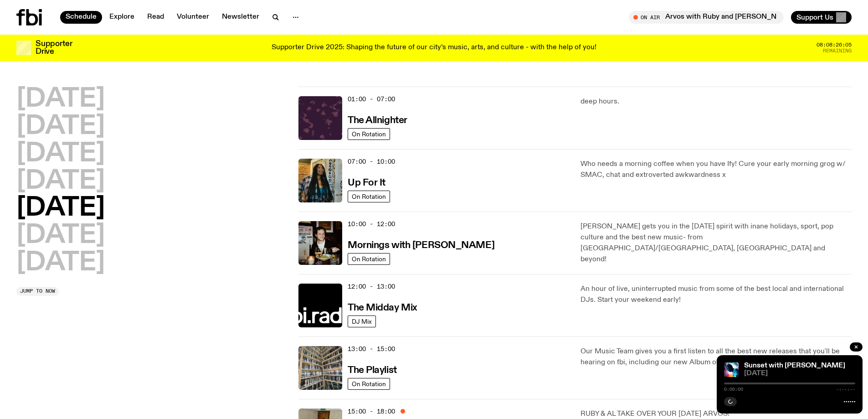 The height and width of the screenshot is (419, 868). What do you see at coordinates (81, 17) in the screenshot?
I see `a: Schedule` at bounding box center [81, 17].